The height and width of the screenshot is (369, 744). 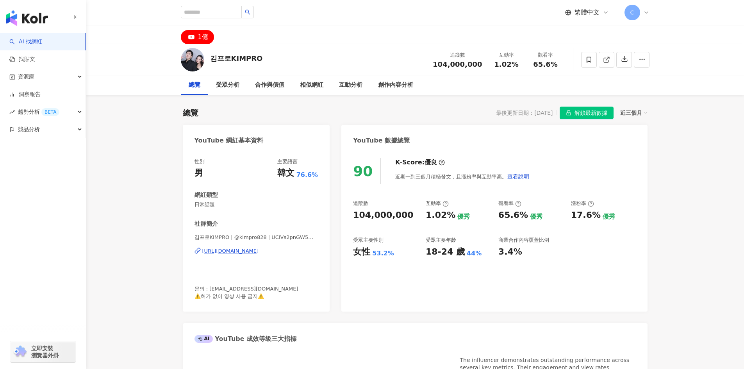 I want to click on div: 主要語言, so click(x=287, y=162).